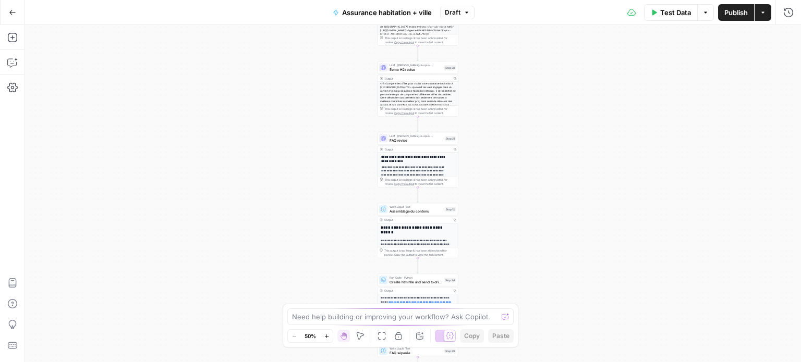 This screenshot has width=801, height=362. I want to click on span: 50%, so click(310, 336).